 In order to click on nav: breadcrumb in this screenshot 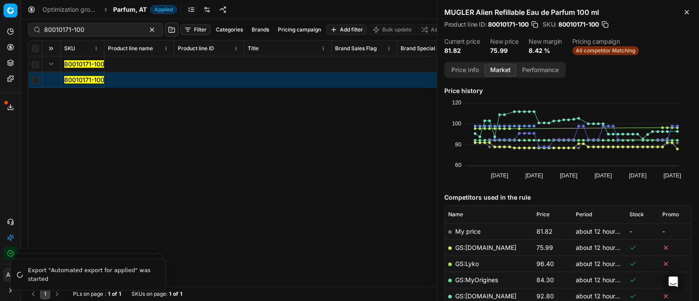, I will do `click(110, 10)`.